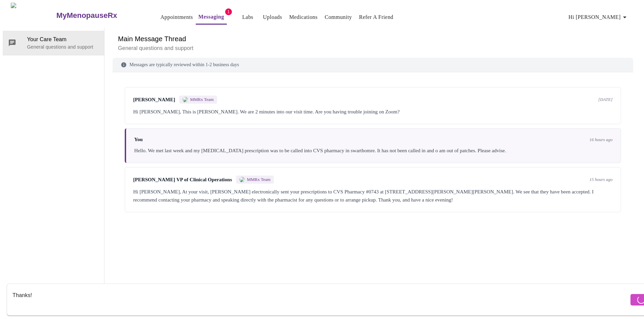 Image resolution: width=644 pixels, height=319 pixels. What do you see at coordinates (63, 39) in the screenshot?
I see `span: Your Care Team` at bounding box center [63, 39].